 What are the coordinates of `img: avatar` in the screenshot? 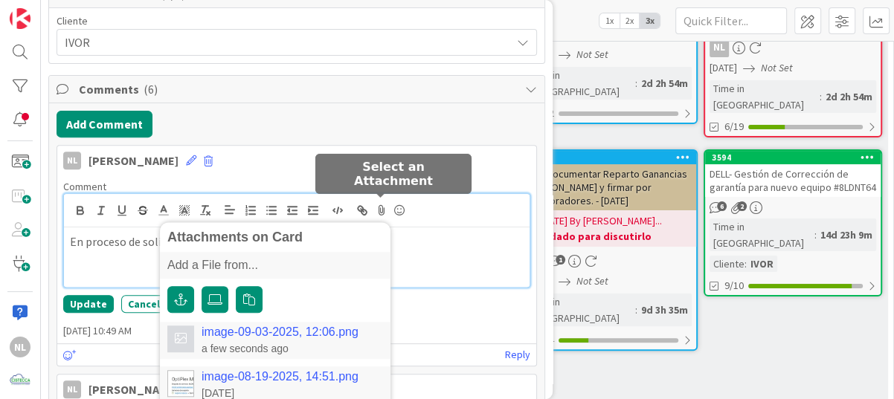 It's located at (20, 381).